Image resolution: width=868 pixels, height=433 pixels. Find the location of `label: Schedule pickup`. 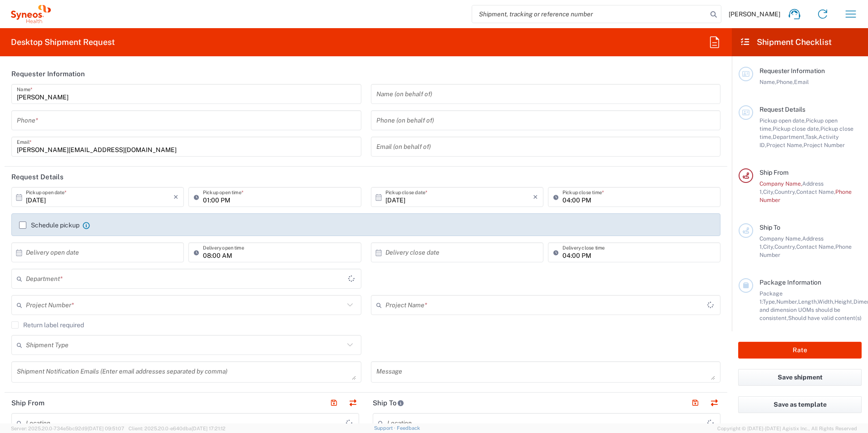

label: Schedule pickup is located at coordinates (49, 225).